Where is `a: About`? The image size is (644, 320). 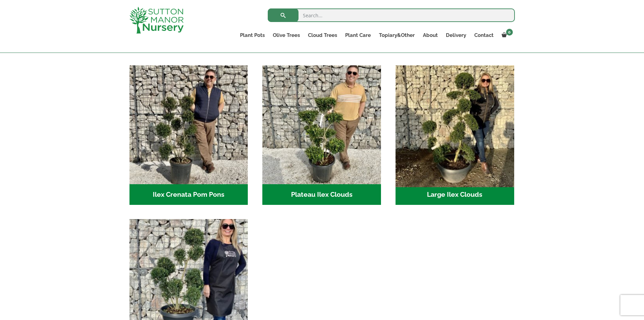 a: About is located at coordinates (431, 35).